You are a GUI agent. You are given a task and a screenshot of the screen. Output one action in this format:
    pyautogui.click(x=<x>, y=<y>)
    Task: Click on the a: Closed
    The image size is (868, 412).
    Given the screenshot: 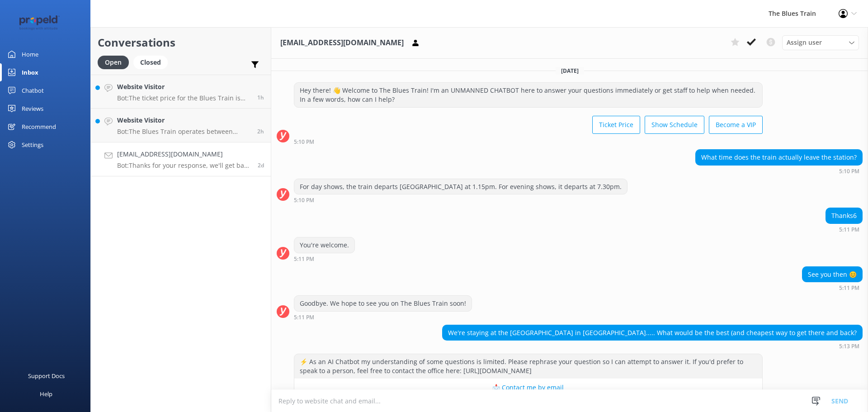 What is the action you would take?
    pyautogui.click(x=153, y=62)
    